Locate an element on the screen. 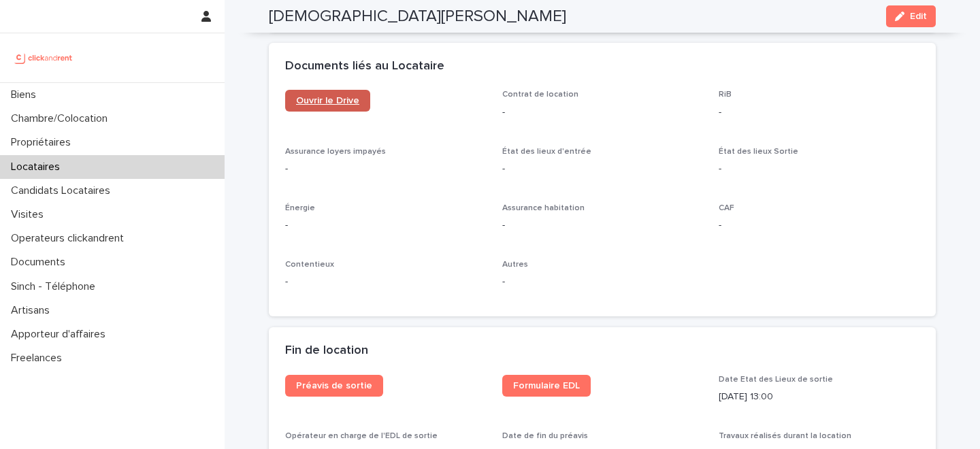 This screenshot has height=449, width=980. span: Date de fin du préavis is located at coordinates (545, 437).